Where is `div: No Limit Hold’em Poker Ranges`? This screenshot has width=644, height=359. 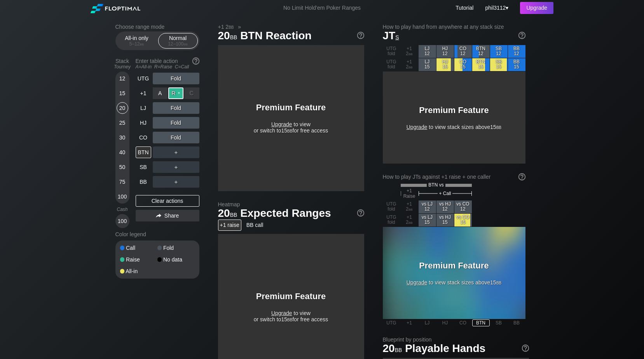 div: No Limit Hold’em Poker Ranges is located at coordinates (322, 9).